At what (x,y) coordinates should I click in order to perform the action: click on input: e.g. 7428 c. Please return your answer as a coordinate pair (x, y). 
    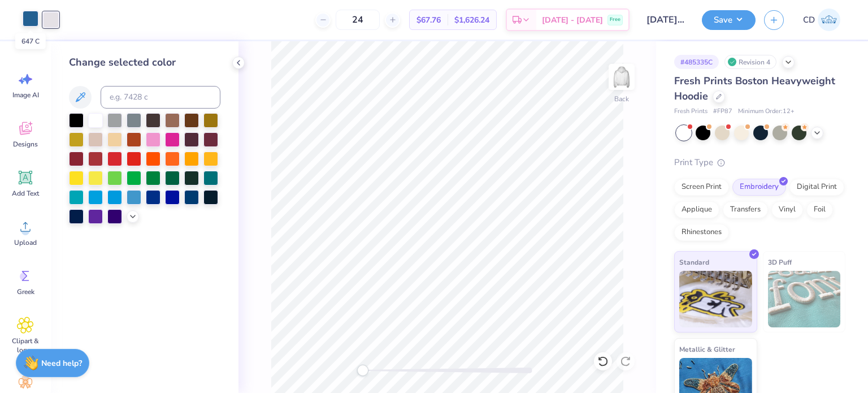
    Looking at the image, I should click on (160, 97).